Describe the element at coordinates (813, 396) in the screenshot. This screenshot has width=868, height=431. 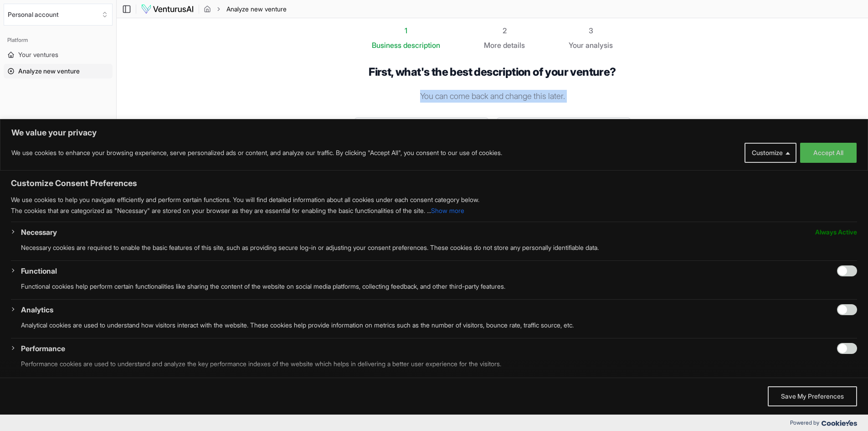
I see `button: Save My Preferences` at that location.